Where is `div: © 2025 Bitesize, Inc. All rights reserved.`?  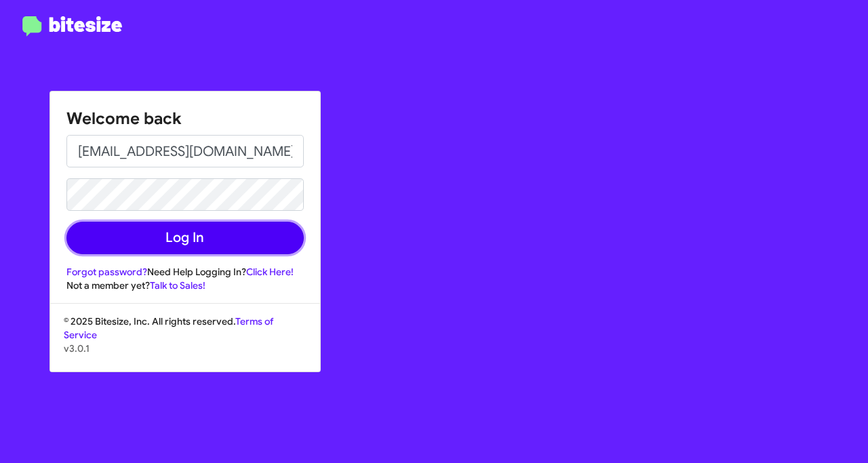
div: © 2025 Bitesize, Inc. All rights reserved. is located at coordinates (185, 343).